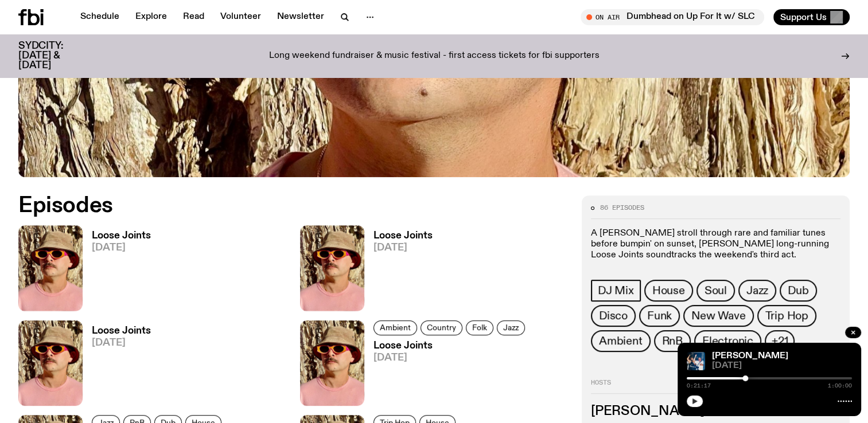 The height and width of the screenshot is (423, 868). What do you see at coordinates (672, 341) in the screenshot?
I see `a: RnB` at bounding box center [672, 341].